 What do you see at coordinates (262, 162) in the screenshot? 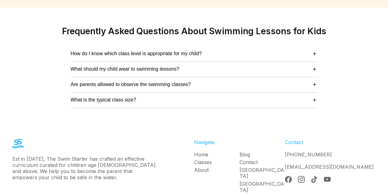
I see `a: Contact` at bounding box center [262, 162].